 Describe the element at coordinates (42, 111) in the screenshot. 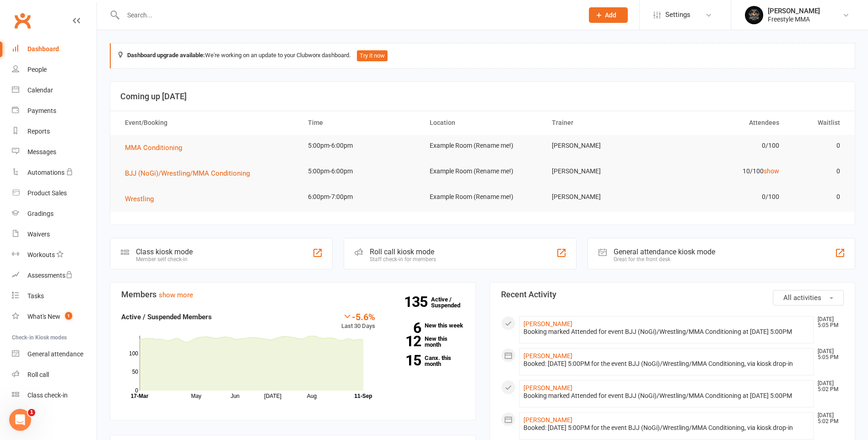

I see `div: Payments` at that location.